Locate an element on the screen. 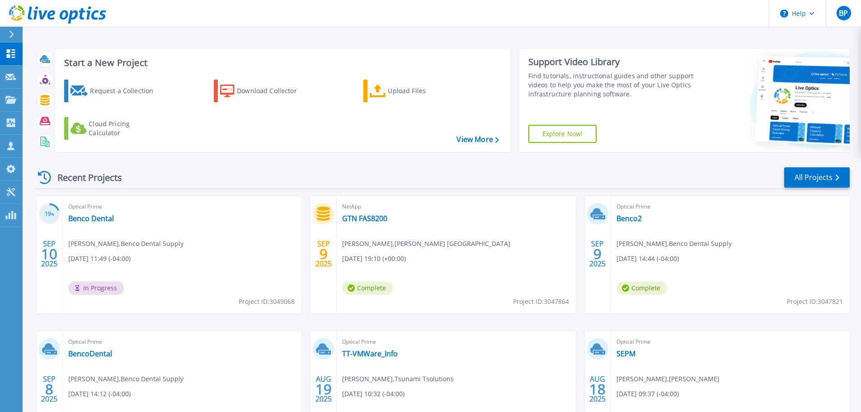 This screenshot has height=412, width=861. span: 18 is located at coordinates (597, 389).